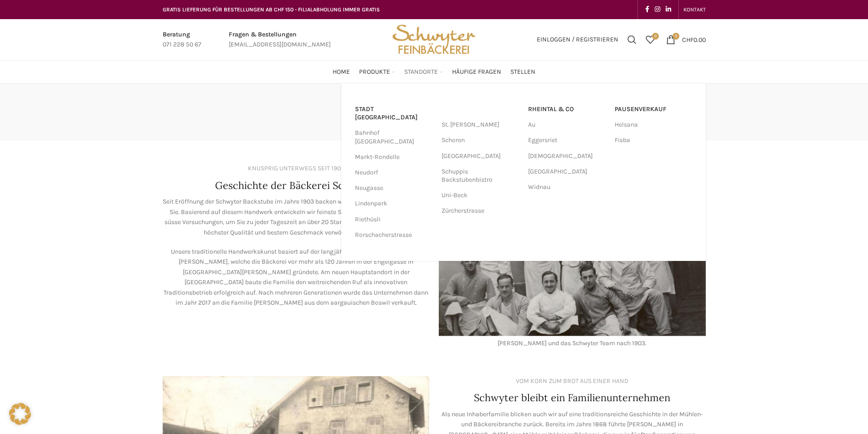 The image size is (868, 434). Describe the element at coordinates (296, 185) in the screenshot. I see `h4: Geschichte der Bäckerei Schwyter` at that location.